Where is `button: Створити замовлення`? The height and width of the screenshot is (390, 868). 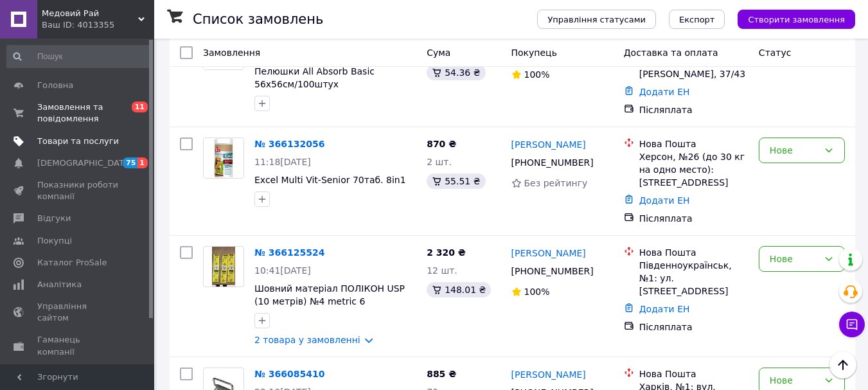 button: Створити замовлення is located at coordinates (796, 20).